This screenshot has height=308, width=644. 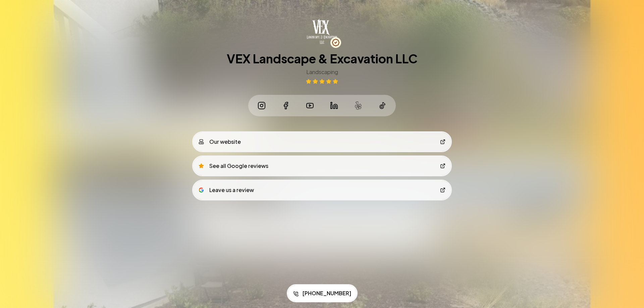 I want to click on img: google logo, so click(x=201, y=190).